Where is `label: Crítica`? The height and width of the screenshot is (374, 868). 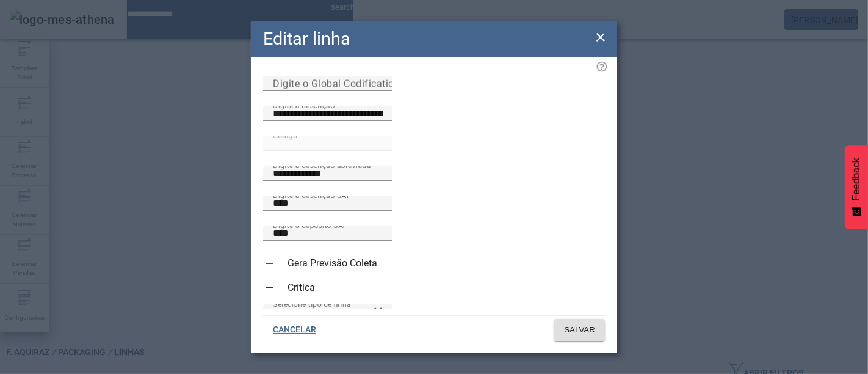 label: Crítica is located at coordinates (300, 288).